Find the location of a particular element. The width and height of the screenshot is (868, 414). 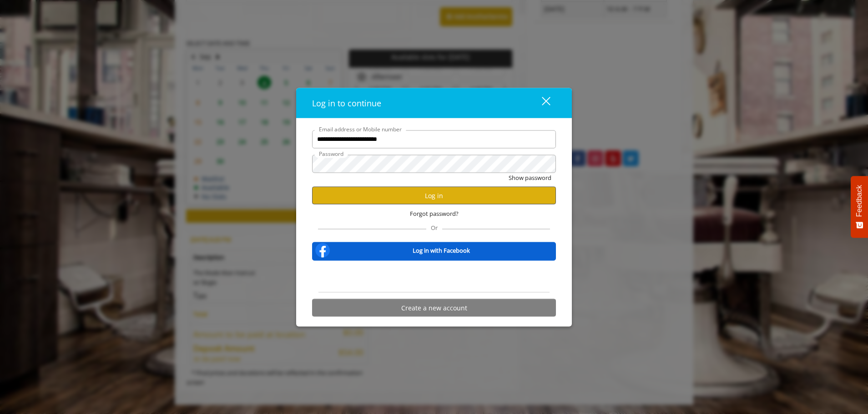

button: Log in is located at coordinates (434, 196).